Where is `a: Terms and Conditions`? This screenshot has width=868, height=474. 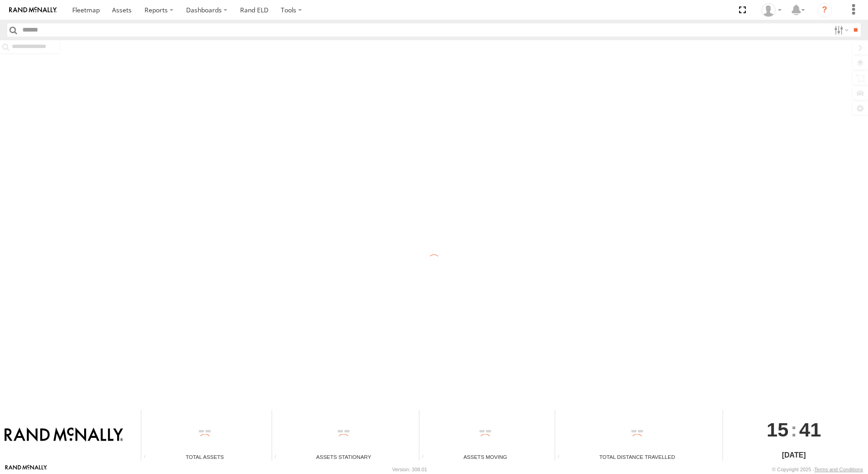
a: Terms and Conditions is located at coordinates (839, 469).